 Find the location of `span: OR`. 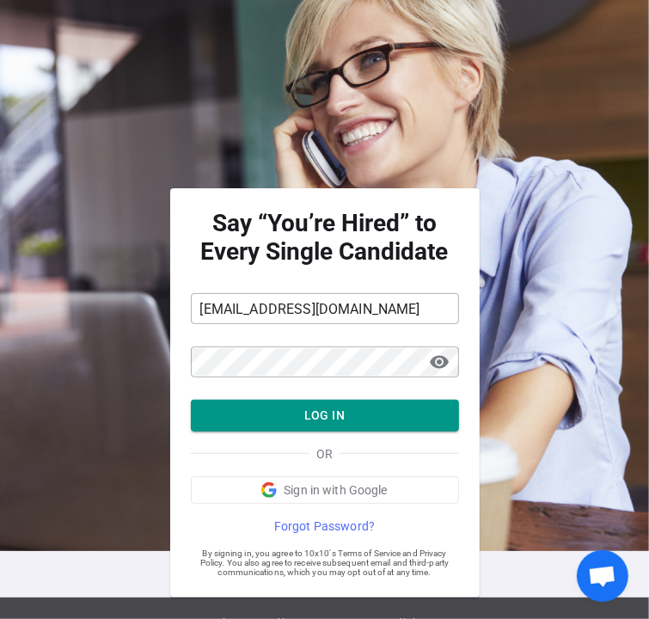

span: OR is located at coordinates (324, 454).